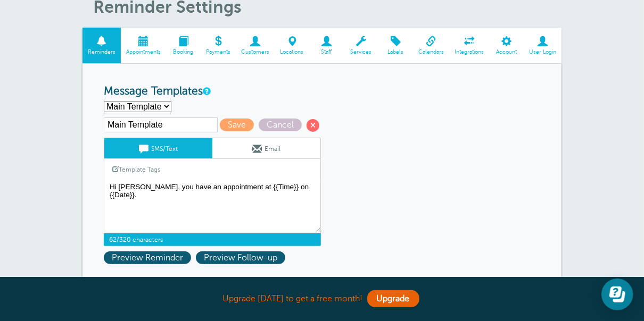 The image size is (644, 321). I want to click on span: Account, so click(506, 52).